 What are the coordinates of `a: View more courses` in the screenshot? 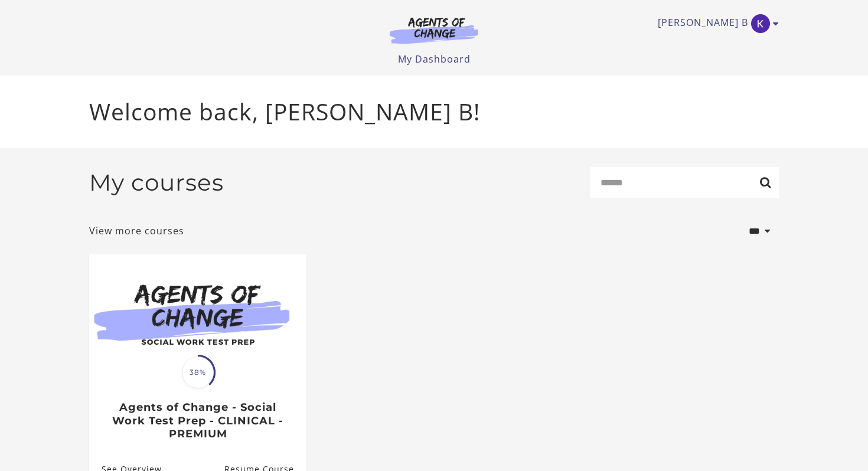 It's located at (136, 231).